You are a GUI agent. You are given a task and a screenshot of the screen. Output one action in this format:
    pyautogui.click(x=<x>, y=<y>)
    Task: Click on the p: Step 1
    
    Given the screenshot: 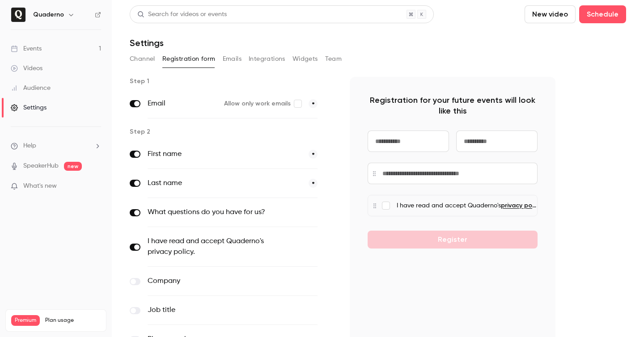 What is the action you would take?
    pyautogui.click(x=232, y=82)
    